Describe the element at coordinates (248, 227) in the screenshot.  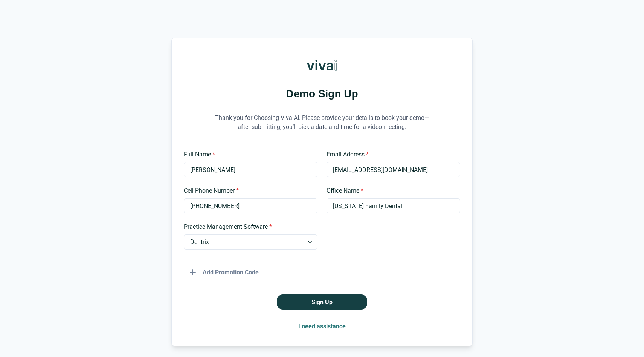
I see `label: Practice Management Software` at that location.